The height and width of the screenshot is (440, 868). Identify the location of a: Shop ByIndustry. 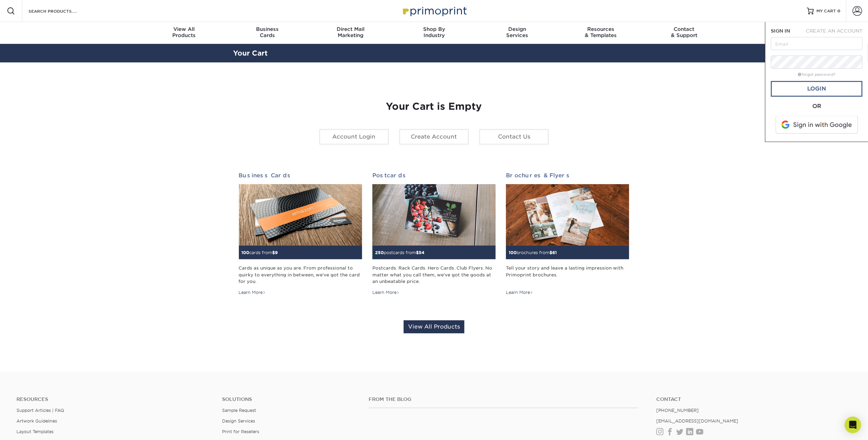
(434, 33).